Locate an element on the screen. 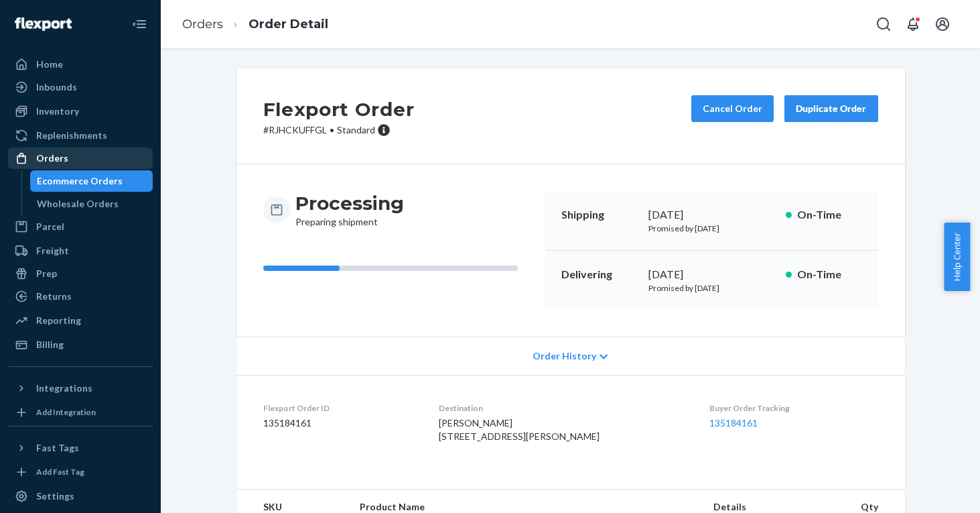 The width and height of the screenshot is (980, 513). a: Billing is located at coordinates (81, 344).